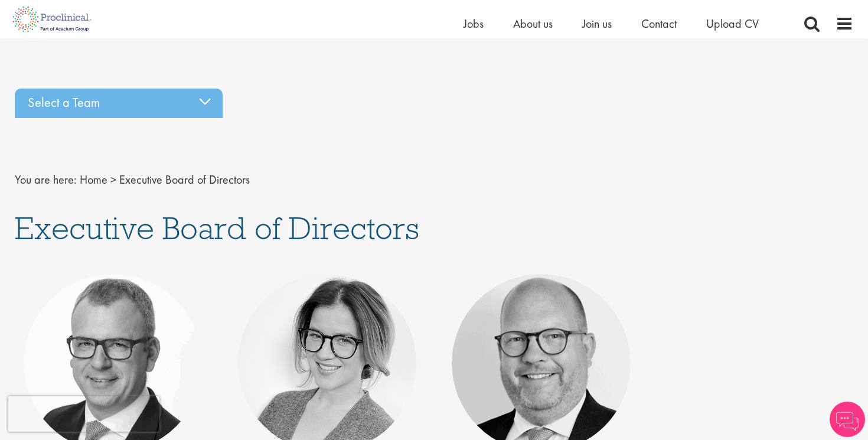 The width and height of the screenshot is (868, 440). I want to click on a: About us, so click(533, 23).